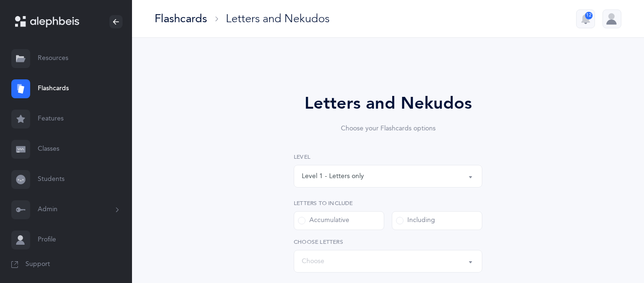  Describe the element at coordinates (416, 221) in the screenshot. I see `div: Including` at that location.